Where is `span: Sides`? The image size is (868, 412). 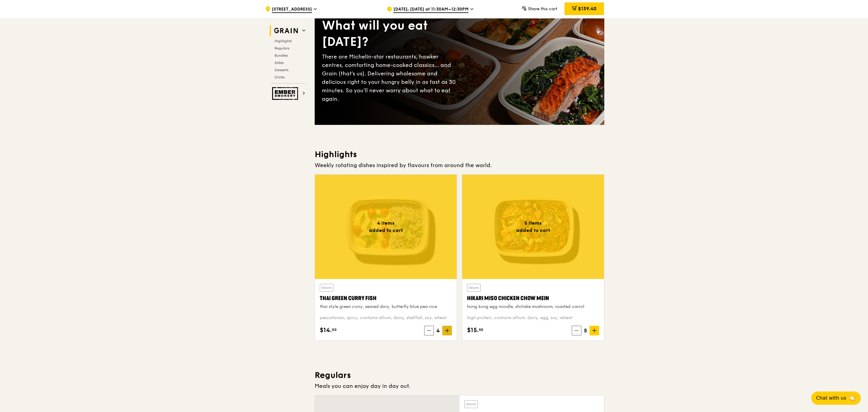 span: Sides is located at coordinates (279, 63).